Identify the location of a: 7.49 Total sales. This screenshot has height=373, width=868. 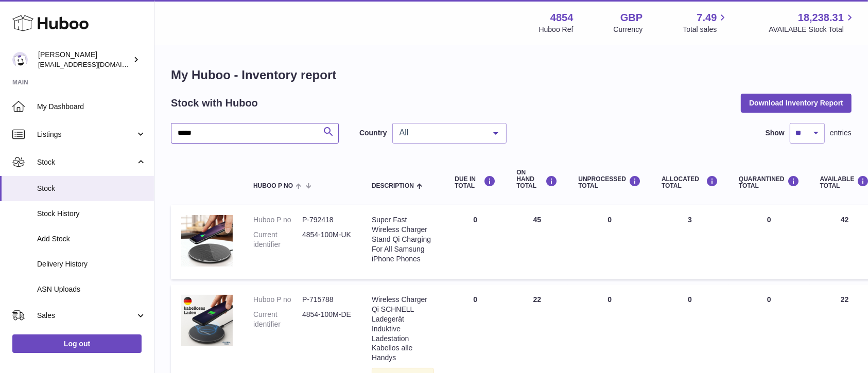
(705, 23).